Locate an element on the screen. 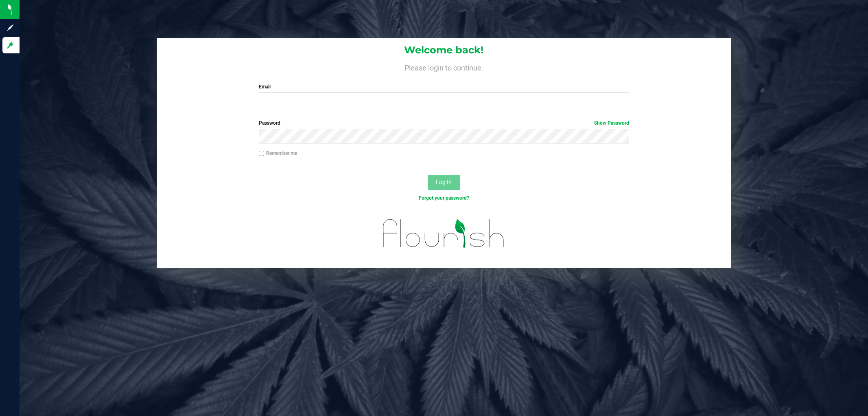  button: Log In is located at coordinates (444, 183).